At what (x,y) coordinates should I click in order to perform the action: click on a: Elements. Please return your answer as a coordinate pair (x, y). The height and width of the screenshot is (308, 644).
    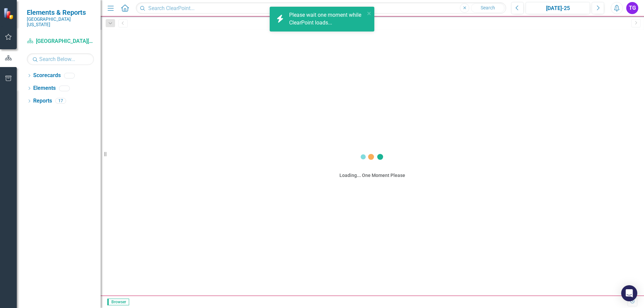
    Looking at the image, I should click on (44, 88).